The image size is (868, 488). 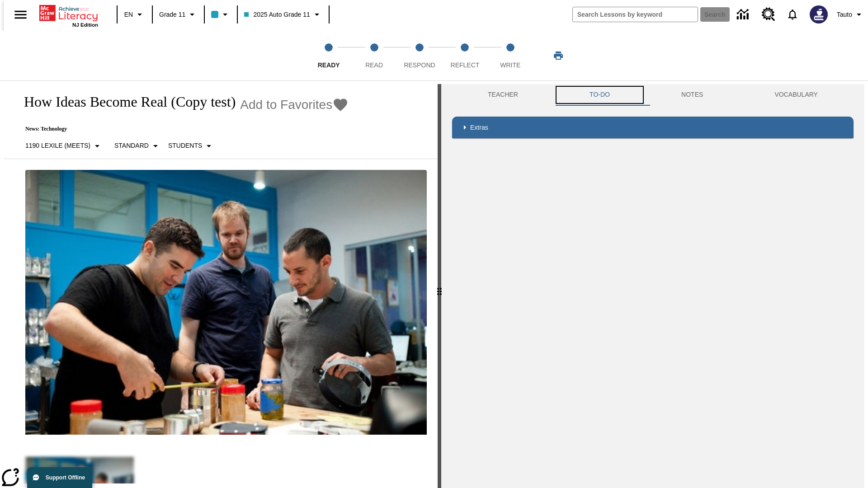 What do you see at coordinates (374, 55) in the screenshot?
I see `button: Read step 2 of 5` at bounding box center [374, 55].